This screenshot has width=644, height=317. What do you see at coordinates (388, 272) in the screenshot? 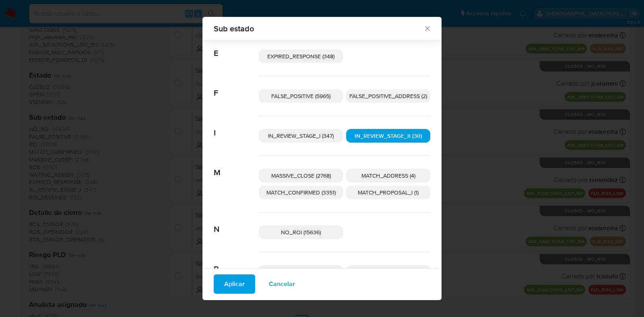
I see `div: ROI_DECLINED (133)` at bounding box center [388, 272].